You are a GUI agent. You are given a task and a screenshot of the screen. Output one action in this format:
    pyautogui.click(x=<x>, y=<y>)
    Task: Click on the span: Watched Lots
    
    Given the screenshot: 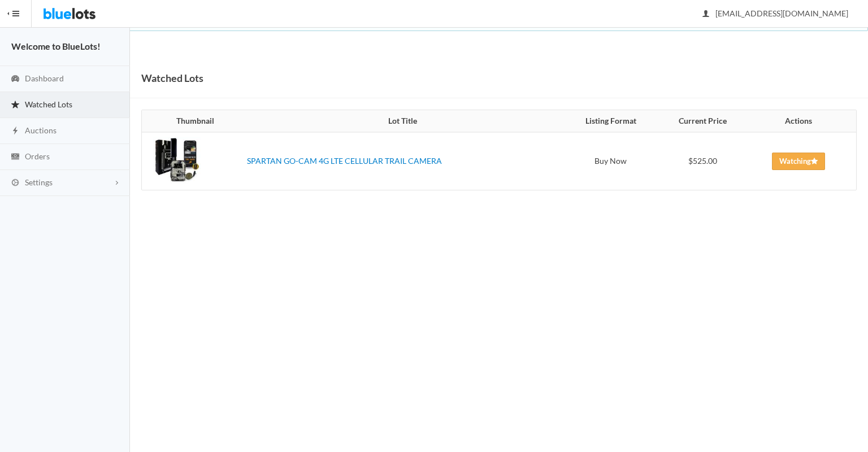 What is the action you would take?
    pyautogui.click(x=49, y=104)
    